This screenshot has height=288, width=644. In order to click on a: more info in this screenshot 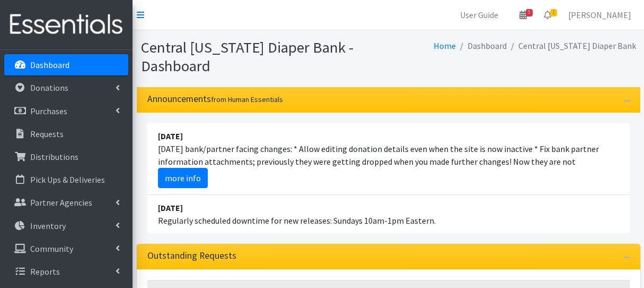, I will do `click(183, 178)`.